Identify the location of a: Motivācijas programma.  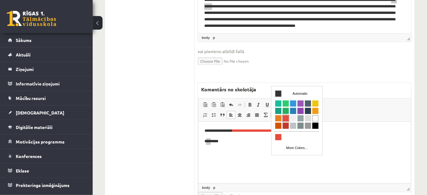
(46, 142).